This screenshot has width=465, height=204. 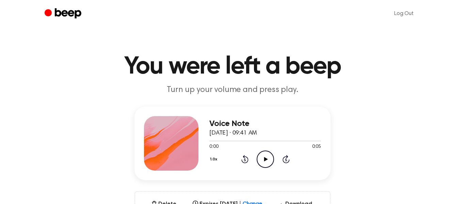 I want to click on span: 0:00, so click(x=214, y=147).